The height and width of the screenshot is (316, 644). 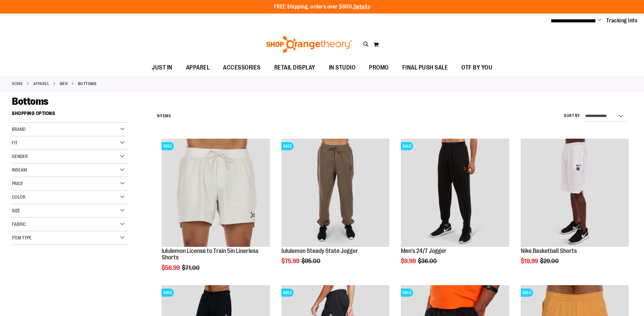 What do you see at coordinates (17, 184) in the screenshot?
I see `span: Price` at bounding box center [17, 184].